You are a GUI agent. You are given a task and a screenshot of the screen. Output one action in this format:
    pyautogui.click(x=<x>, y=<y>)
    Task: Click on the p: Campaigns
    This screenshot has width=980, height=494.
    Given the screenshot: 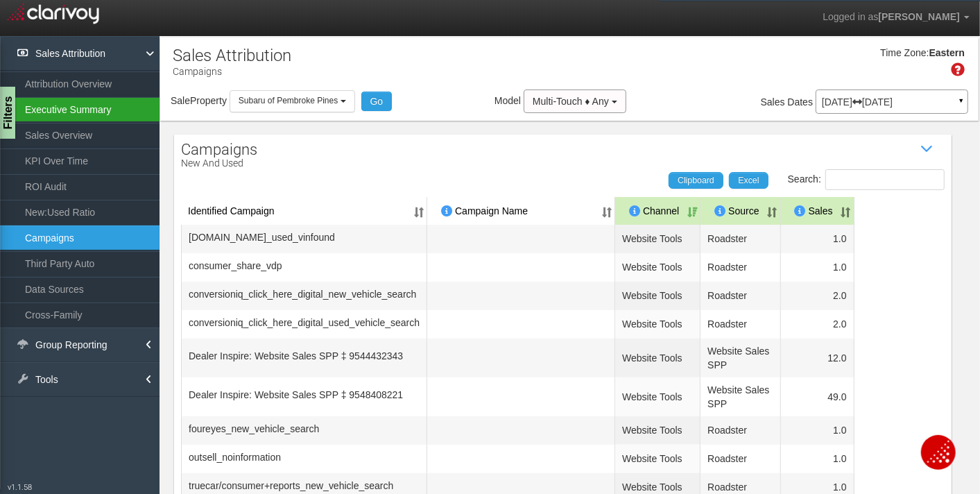 What is the action you would take?
    pyautogui.click(x=231, y=69)
    